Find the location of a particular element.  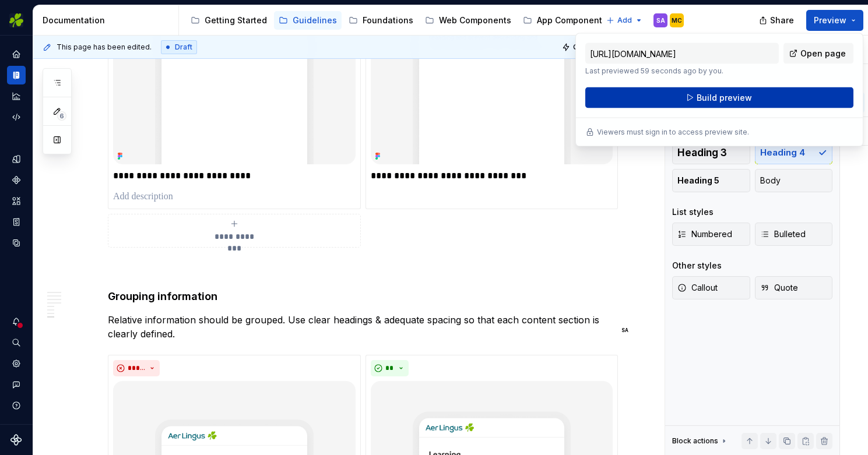

div: Page tree is located at coordinates (393, 20).